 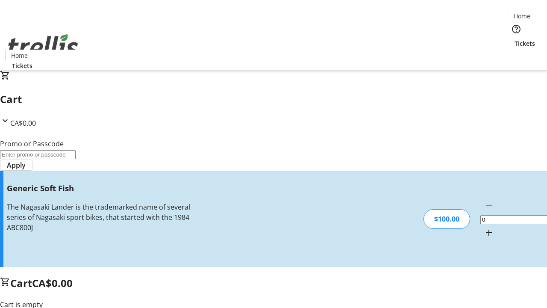 I want to click on img: Orient E2E Organization yz4uE5cYhF's Logo, so click(x=43, y=46).